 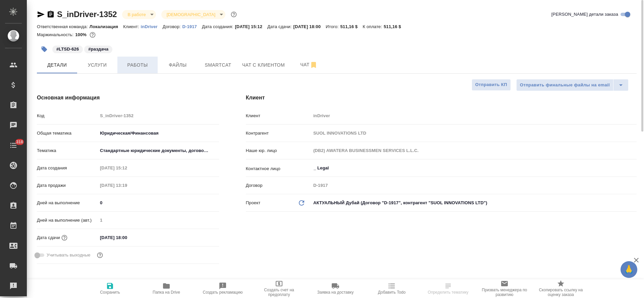 I want to click on button: Папка на Drive, so click(x=166, y=289).